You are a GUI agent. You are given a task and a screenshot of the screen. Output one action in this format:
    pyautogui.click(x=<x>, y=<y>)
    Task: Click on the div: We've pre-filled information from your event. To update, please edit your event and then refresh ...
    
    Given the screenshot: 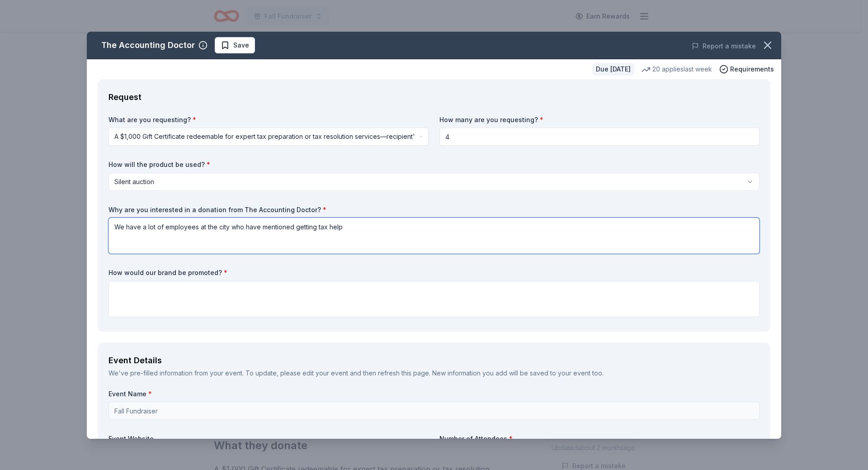 What is the action you would take?
    pyautogui.click(x=434, y=373)
    